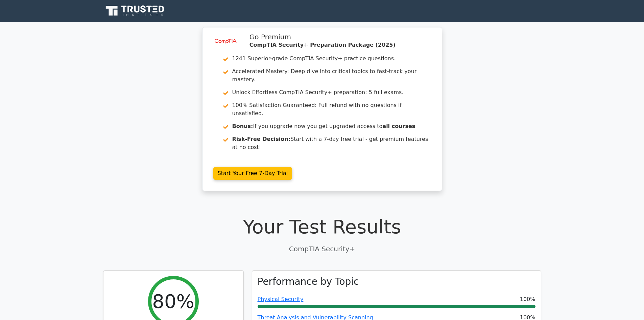 Image resolution: width=644 pixels, height=320 pixels. Describe the element at coordinates (528, 299) in the screenshot. I see `span: 100%` at that location.